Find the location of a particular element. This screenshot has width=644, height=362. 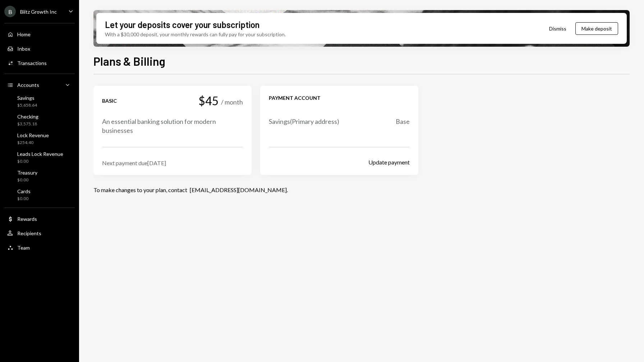

div: Savings is located at coordinates (27, 98).